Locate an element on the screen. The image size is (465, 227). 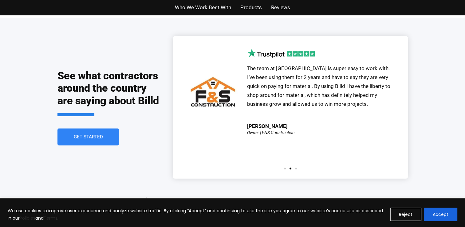
div: 2 / 3 is located at coordinates (290, 105).